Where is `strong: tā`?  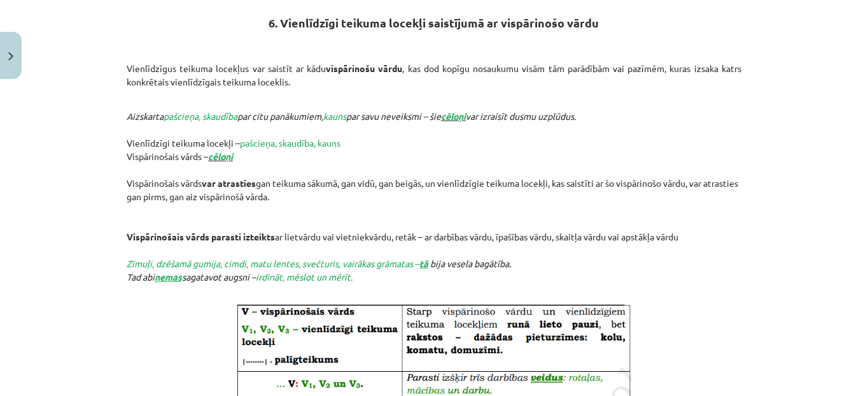 strong: tā is located at coordinates (424, 263).